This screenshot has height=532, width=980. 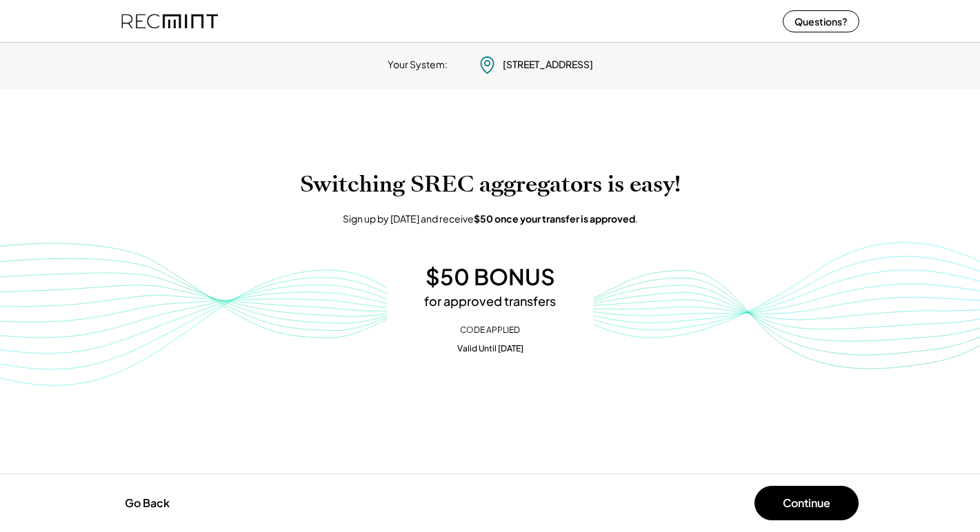 I want to click on h1: Switching SREC aggregators is easy!, so click(x=490, y=184).